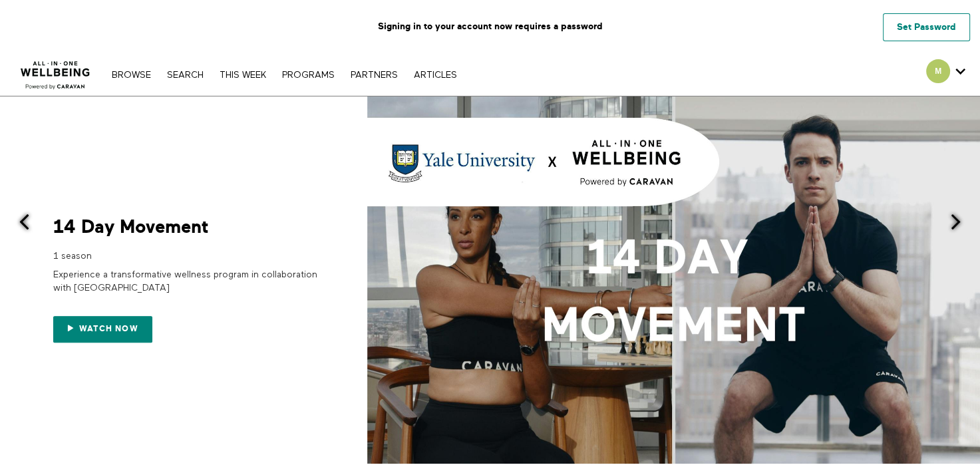  I want to click on a: PROGRAMS, so click(308, 75).